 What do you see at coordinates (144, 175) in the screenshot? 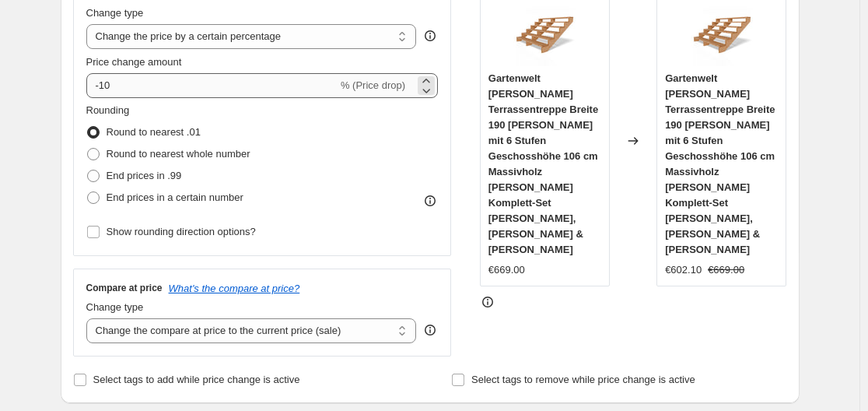
I see `span: End prices in .99` at bounding box center [144, 175].